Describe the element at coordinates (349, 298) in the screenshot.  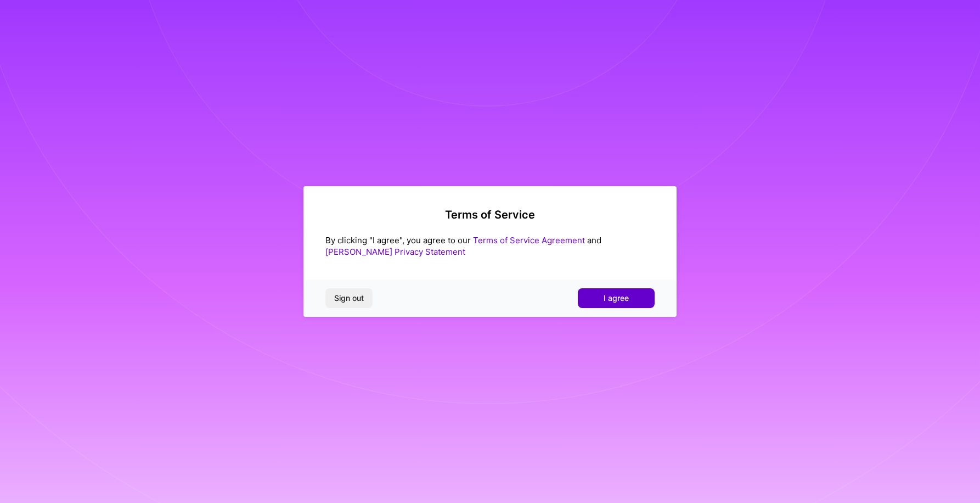
I see `span: Sign out` at that location.